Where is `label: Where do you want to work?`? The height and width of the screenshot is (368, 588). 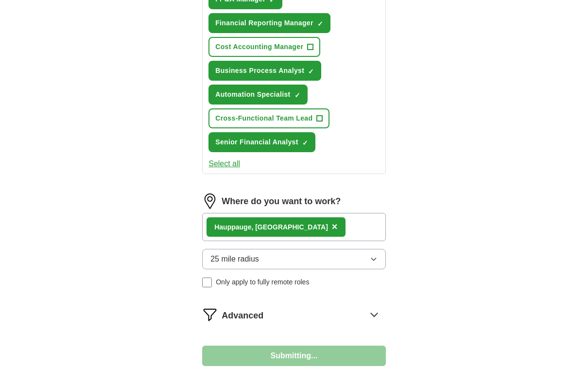 label: Where do you want to work? is located at coordinates (281, 201).